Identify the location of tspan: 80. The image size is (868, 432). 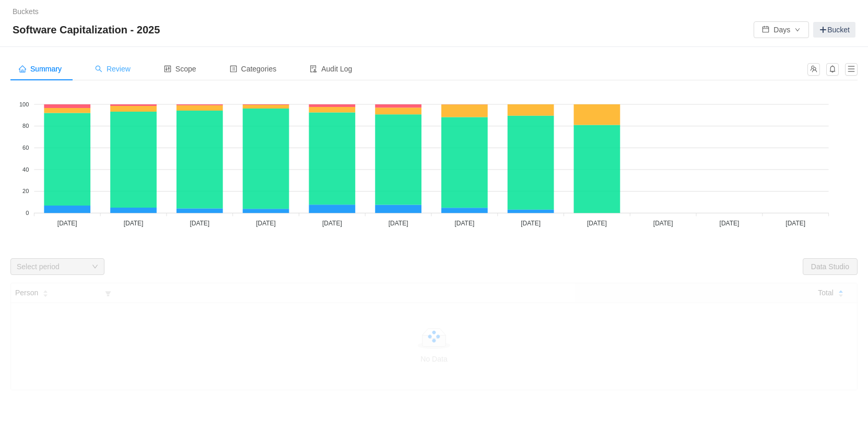
(26, 126).